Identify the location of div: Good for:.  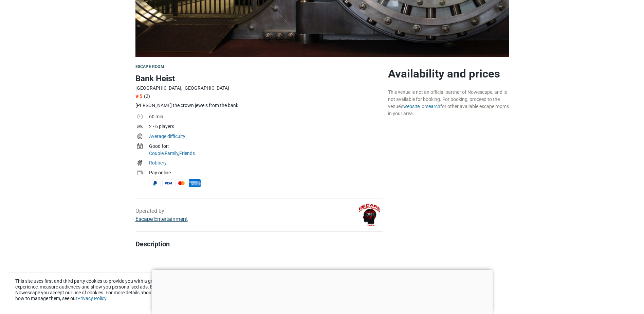
(266, 146).